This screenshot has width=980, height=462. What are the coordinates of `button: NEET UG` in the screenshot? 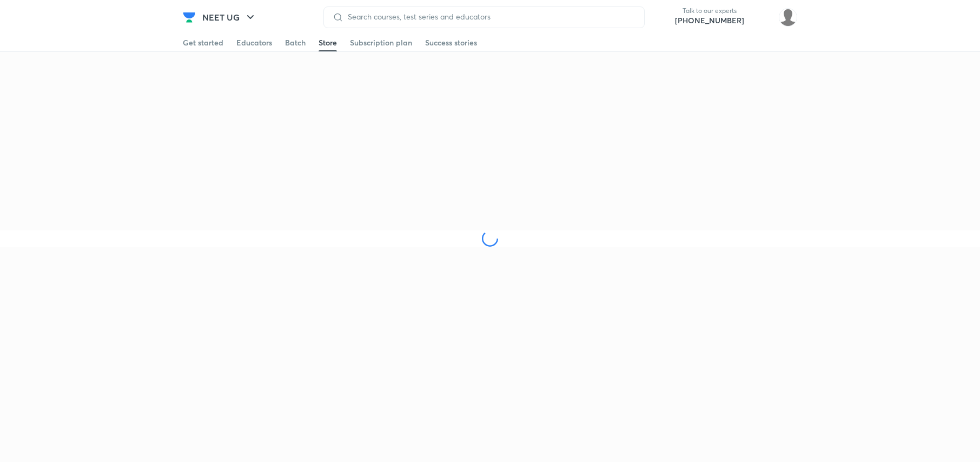 It's located at (229, 17).